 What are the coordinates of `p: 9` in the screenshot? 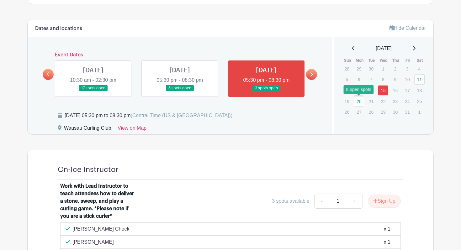 It's located at (395, 79).